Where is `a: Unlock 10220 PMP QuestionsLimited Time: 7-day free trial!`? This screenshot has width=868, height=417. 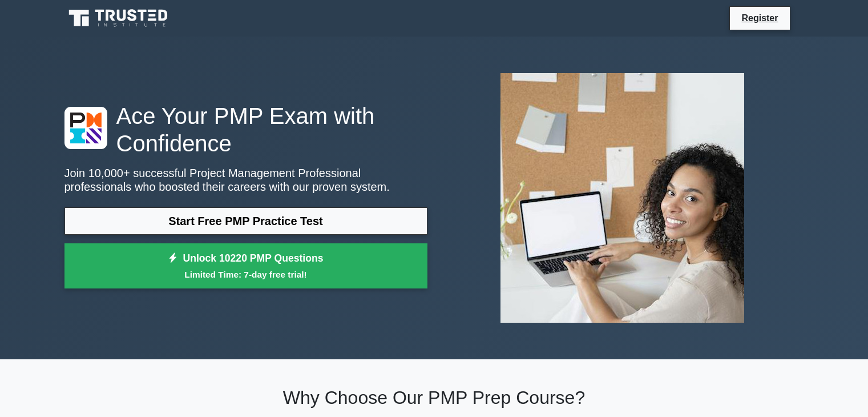 a: Unlock 10220 PMP QuestionsLimited Time: 7-day free trial! is located at coordinates (246, 266).